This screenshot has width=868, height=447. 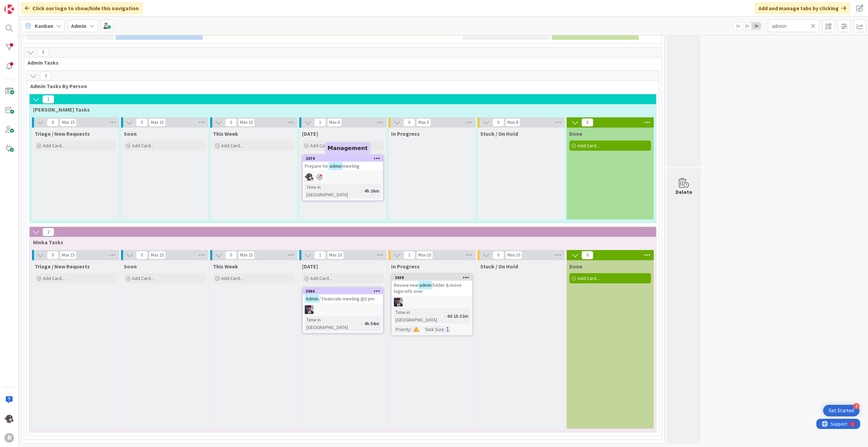 I want to click on div: 3038Review newadminfolder & move login info over, so click(x=432, y=285).